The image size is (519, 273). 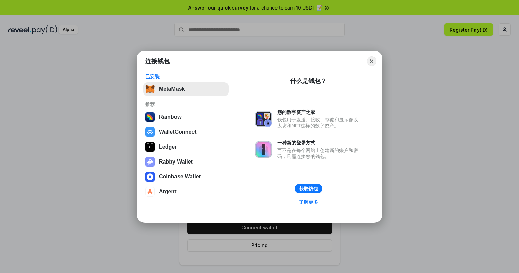 What do you see at coordinates (186, 147) in the screenshot?
I see `button: Ledger` at bounding box center [186, 147].